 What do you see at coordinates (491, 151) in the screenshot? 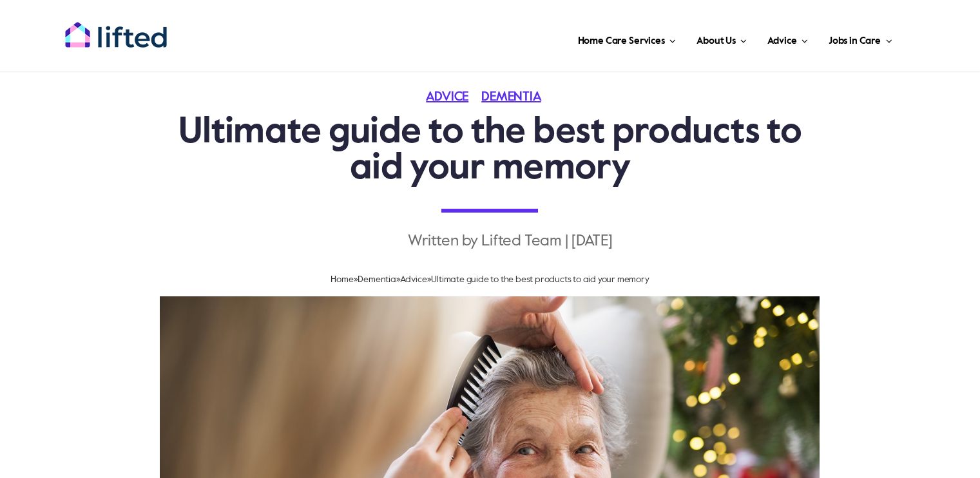
I see `h1: Ultimate guide to the best products to aid your memory` at bounding box center [491, 151].